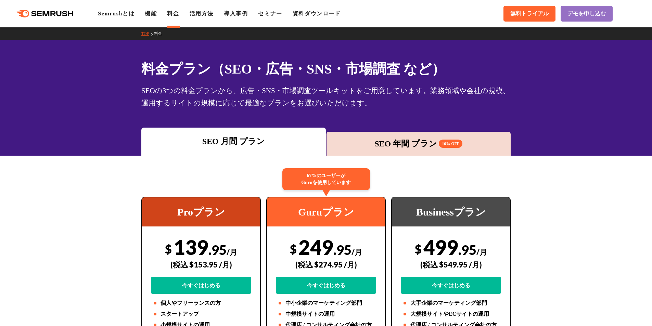 The width and height of the screenshot is (652, 326). Describe the element at coordinates (326, 97) in the screenshot. I see `div: SEOの3つの料金プランから、広告・SNS・市場調査ツールキットをご用意しています。業務領域や会社の規模、運用するサイトの規模に応じて最適なプランをお選びいただけます。` at that location.